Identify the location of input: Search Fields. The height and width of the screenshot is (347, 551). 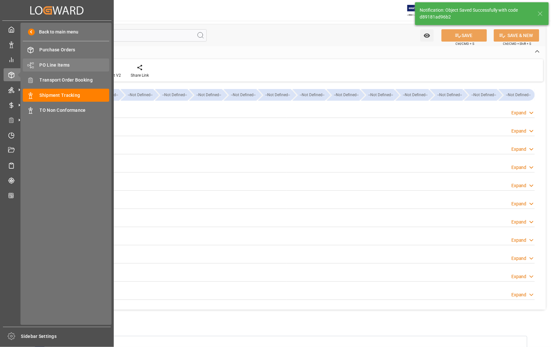
(118, 35).